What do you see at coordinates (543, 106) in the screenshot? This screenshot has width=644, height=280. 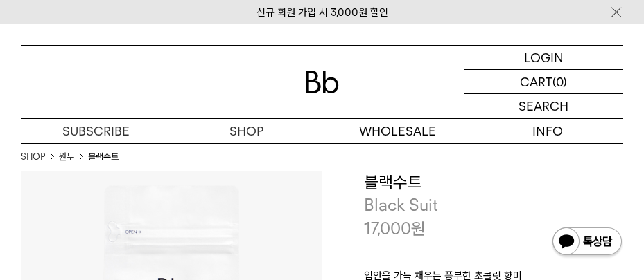 I see `p: SEARCH` at bounding box center [543, 106].